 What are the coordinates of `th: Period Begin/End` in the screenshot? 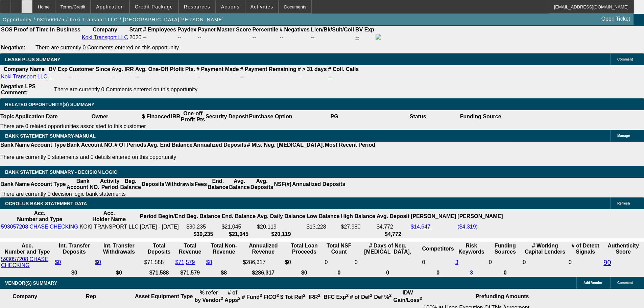 It's located at (162, 216).